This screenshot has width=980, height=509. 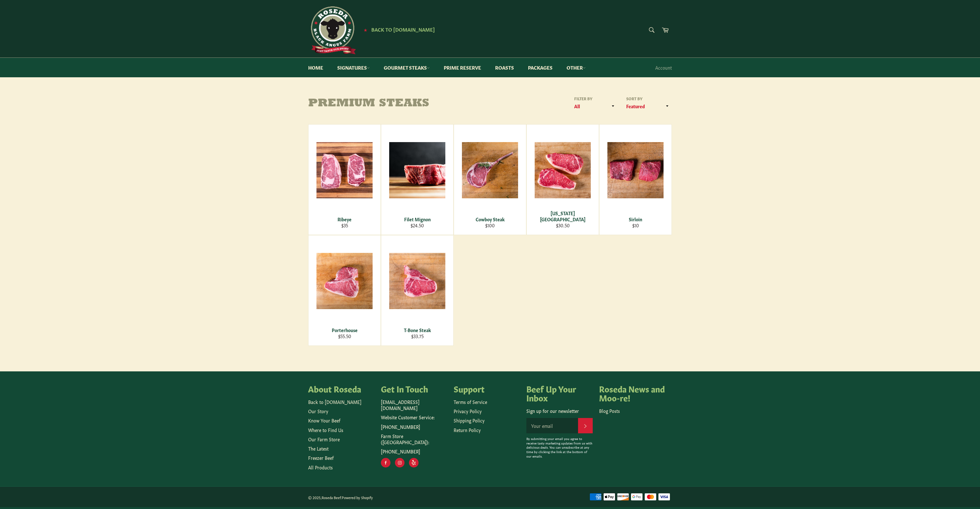 What do you see at coordinates (326, 430) in the screenshot?
I see `a: Where to Find Us` at bounding box center [326, 430].